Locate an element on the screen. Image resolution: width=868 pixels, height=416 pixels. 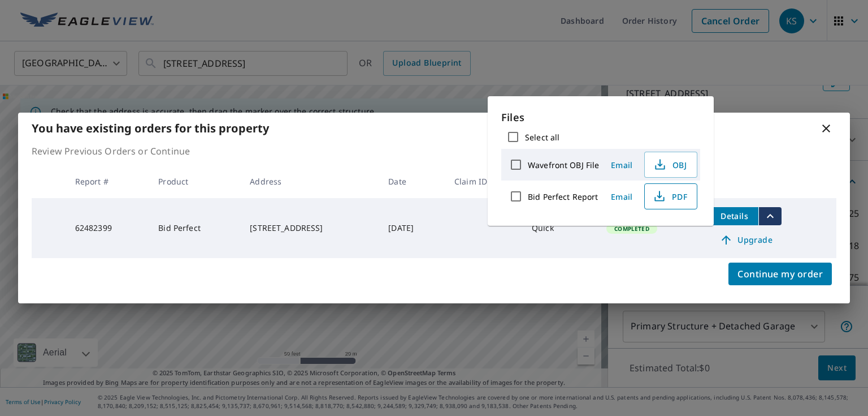
b: You have existing orders for this property is located at coordinates (150, 128).